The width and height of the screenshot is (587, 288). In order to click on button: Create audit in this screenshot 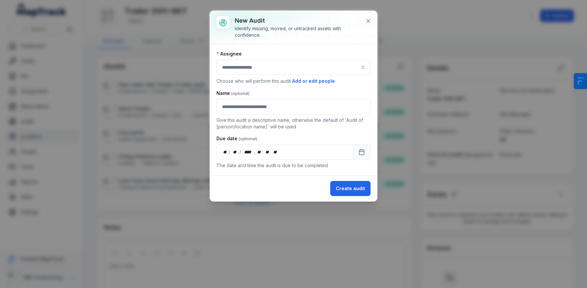, I will do `click(350, 188)`.